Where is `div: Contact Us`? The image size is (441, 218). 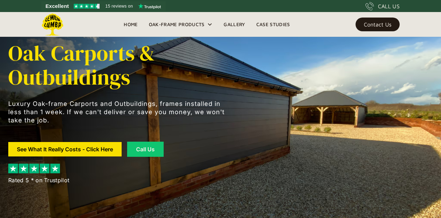
div: Contact Us is located at coordinates (378, 24).